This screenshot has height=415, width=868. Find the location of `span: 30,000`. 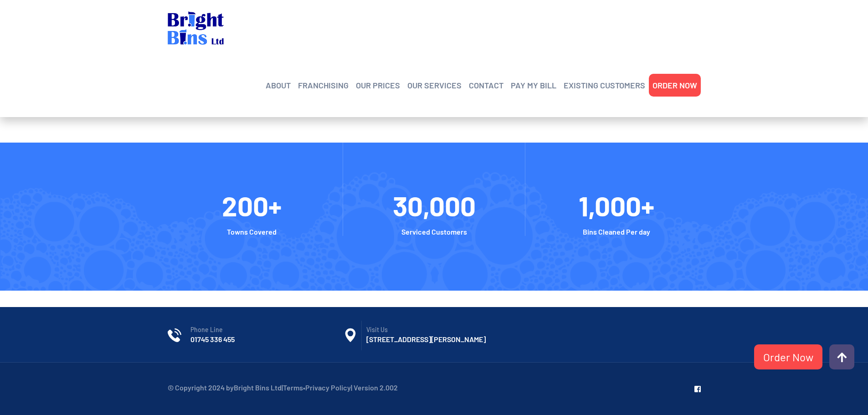

span: 30,000 is located at coordinates (434, 205).